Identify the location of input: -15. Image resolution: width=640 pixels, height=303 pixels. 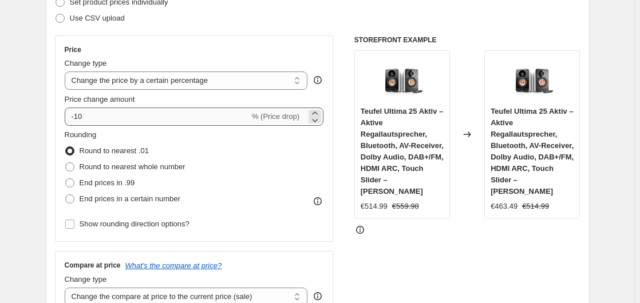
(157, 117).